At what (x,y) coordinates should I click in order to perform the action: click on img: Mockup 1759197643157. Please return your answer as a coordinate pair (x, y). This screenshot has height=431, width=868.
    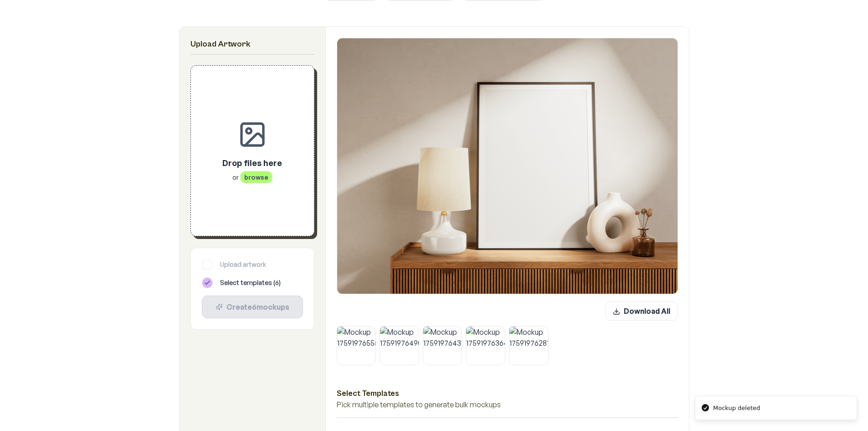
    Looking at the image, I should click on (442, 346).